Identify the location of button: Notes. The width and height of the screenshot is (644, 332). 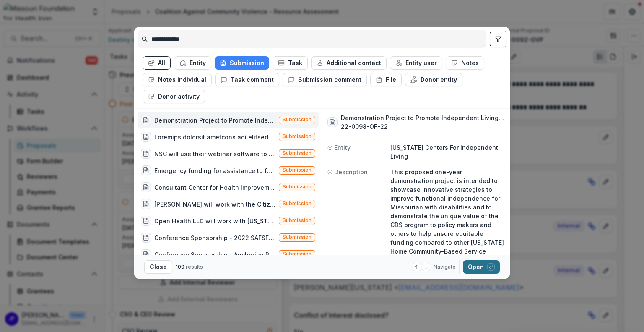
(465, 63).